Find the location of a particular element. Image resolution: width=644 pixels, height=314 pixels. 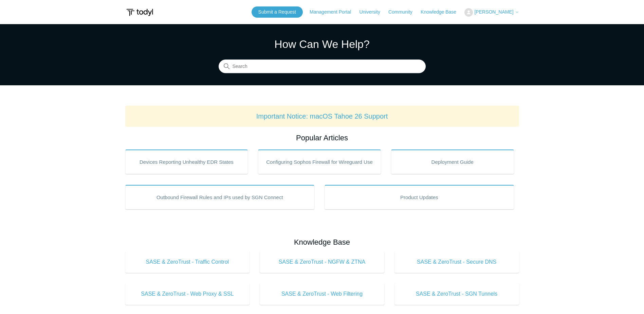

img: Todyl Support Center Help Center home page is located at coordinates (140, 12).